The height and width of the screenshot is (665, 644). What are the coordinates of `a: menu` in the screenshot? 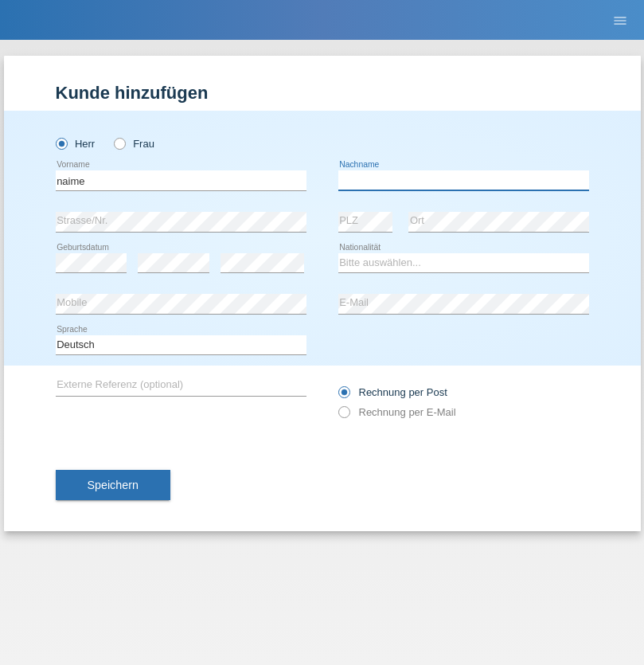 It's located at (621, 20).